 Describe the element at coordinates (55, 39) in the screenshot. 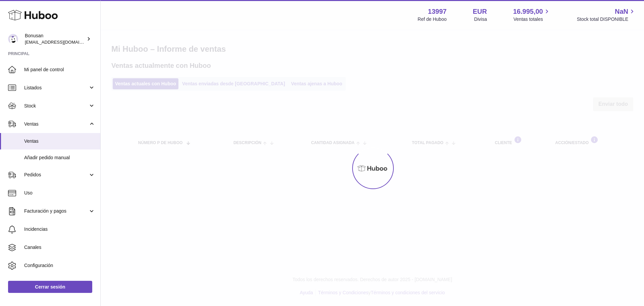

I see `div: Bonusan` at that location.